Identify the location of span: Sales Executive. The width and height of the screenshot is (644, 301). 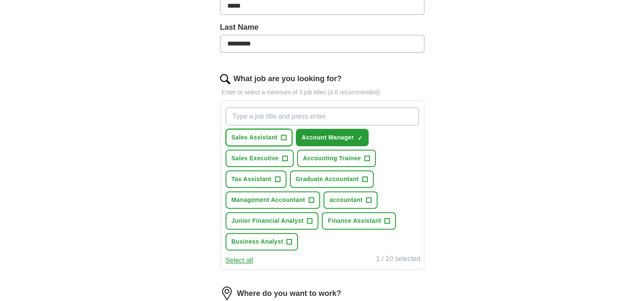
(255, 158).